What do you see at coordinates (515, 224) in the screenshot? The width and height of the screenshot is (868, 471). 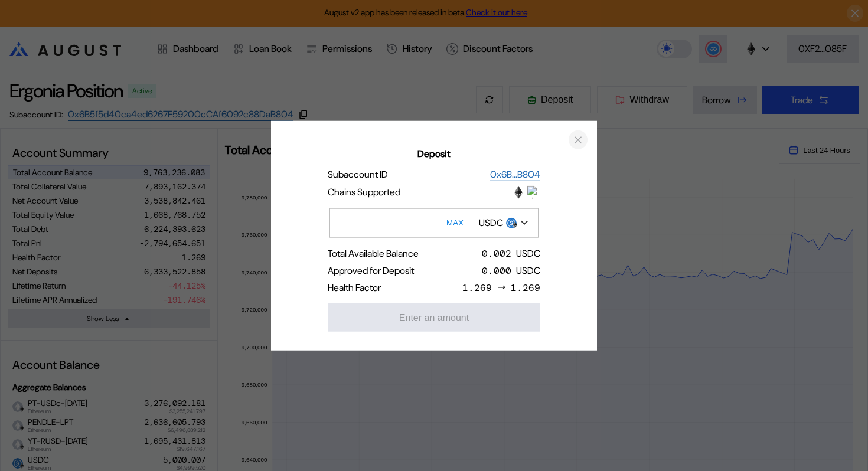 I see `img: svg+xml,%3c` at bounding box center [515, 224].